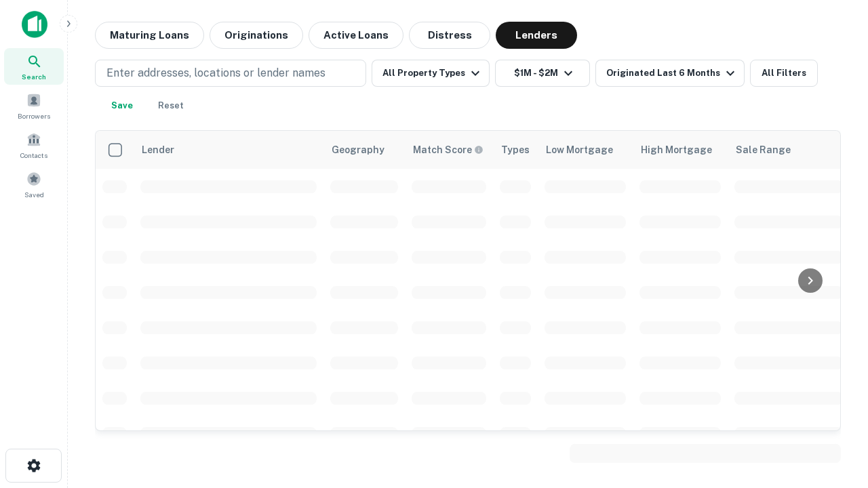 The image size is (868, 488). Describe the element at coordinates (34, 195) in the screenshot. I see `span: Saved` at that location.